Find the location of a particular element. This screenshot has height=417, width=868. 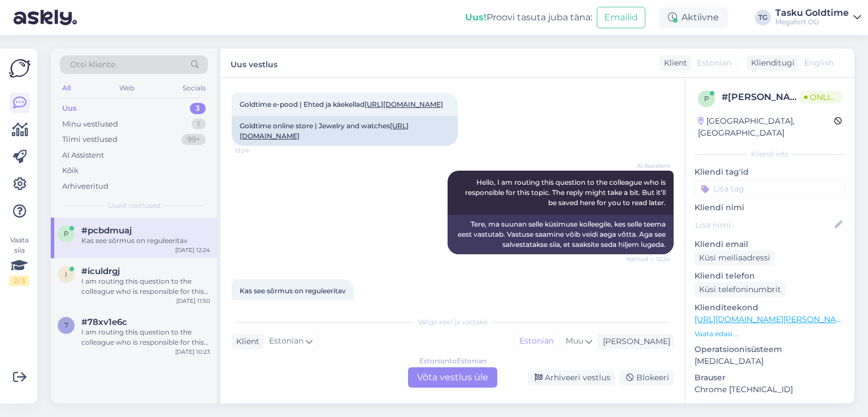

div: Arhiveeritud is located at coordinates (86, 186).